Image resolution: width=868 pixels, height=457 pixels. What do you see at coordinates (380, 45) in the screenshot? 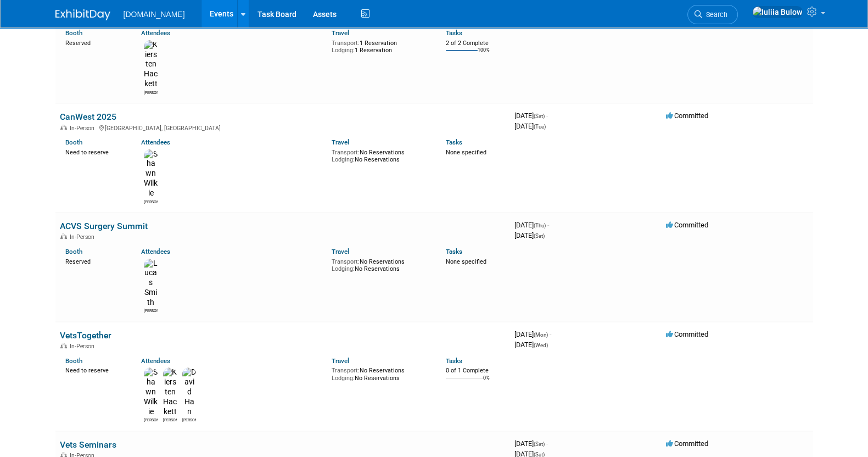
I see `div: 1 Reservation 1 Reservation` at bounding box center [380, 45].